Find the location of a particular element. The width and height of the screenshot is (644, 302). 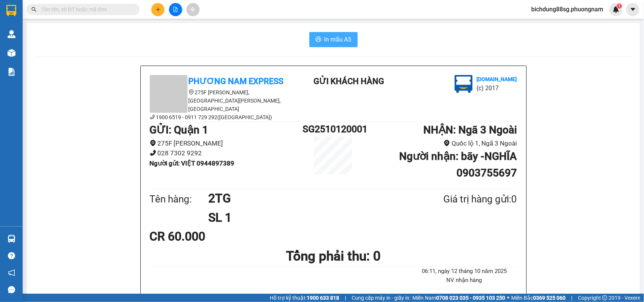

span: Miền Bắc is located at coordinates (538, 297).